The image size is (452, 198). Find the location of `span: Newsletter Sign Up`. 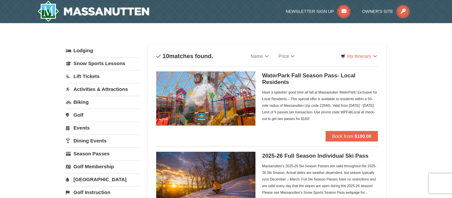

span: Newsletter Sign Up is located at coordinates (310, 11).